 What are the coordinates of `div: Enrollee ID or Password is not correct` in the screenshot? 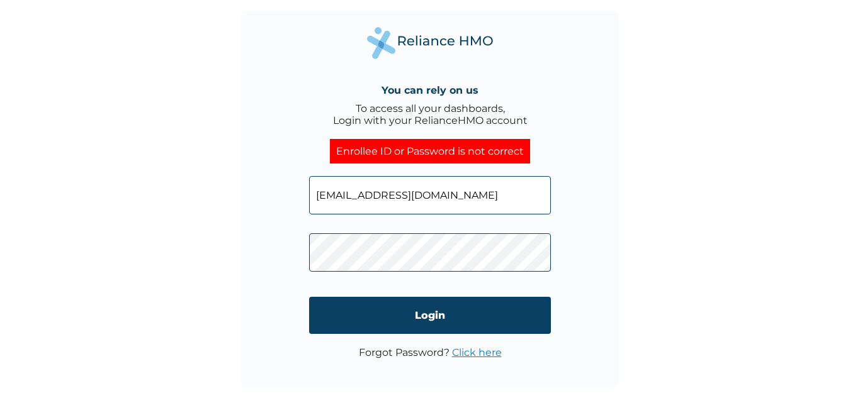 It's located at (430, 151).